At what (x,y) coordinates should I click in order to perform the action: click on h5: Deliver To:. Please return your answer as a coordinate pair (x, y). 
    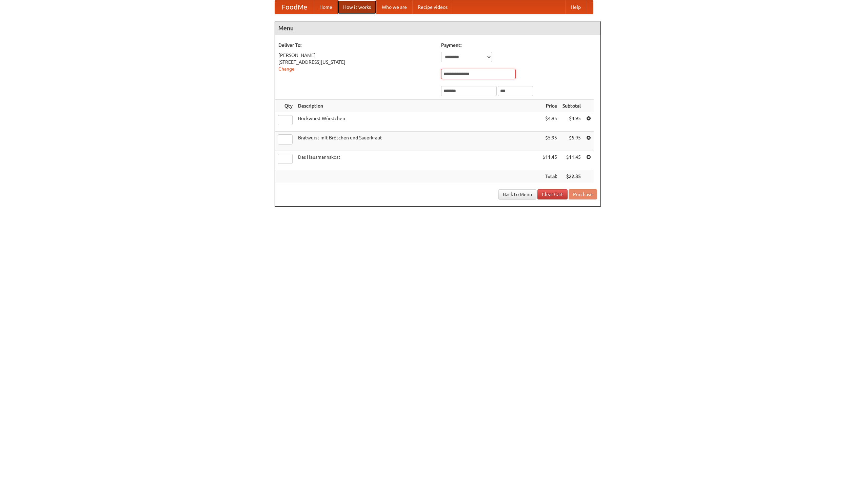
    Looking at the image, I should click on (357, 45).